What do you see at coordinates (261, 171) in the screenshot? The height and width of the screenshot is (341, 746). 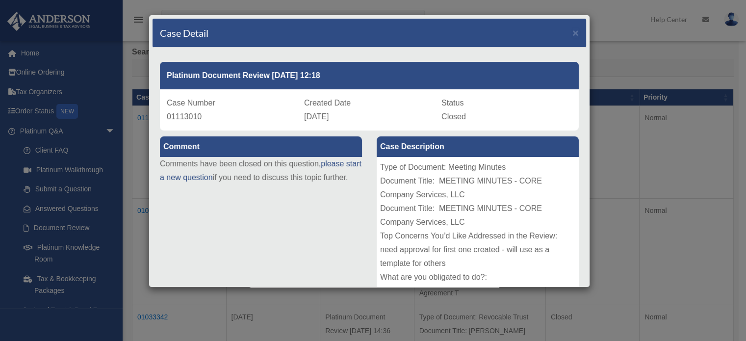 I see `p: Comments have been closed on this question, if you need to discuss this topic further.` at bounding box center [261, 171].